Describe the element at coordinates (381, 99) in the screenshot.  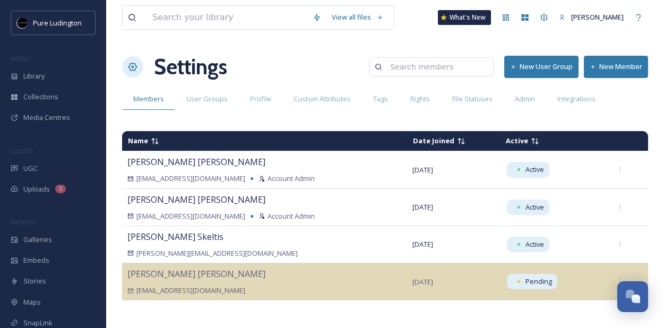
I see `span: Tags` at that location.